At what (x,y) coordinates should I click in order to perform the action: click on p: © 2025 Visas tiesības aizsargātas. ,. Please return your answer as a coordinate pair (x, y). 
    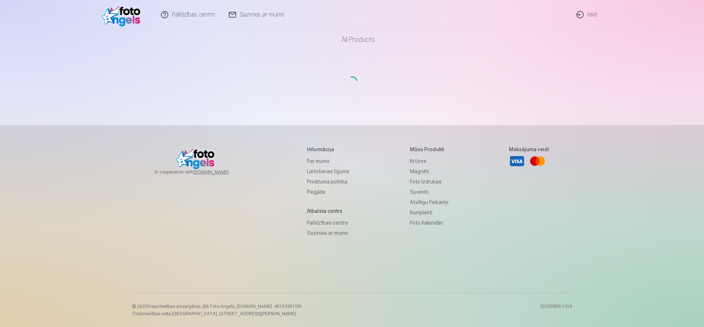
    Looking at the image, I should click on (217, 306).